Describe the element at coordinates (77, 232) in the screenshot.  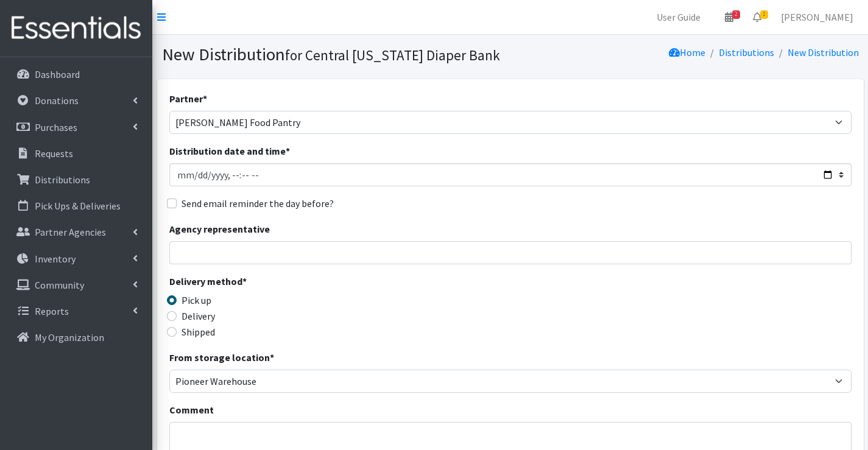
I see `a: Partner Agencies` at that location.